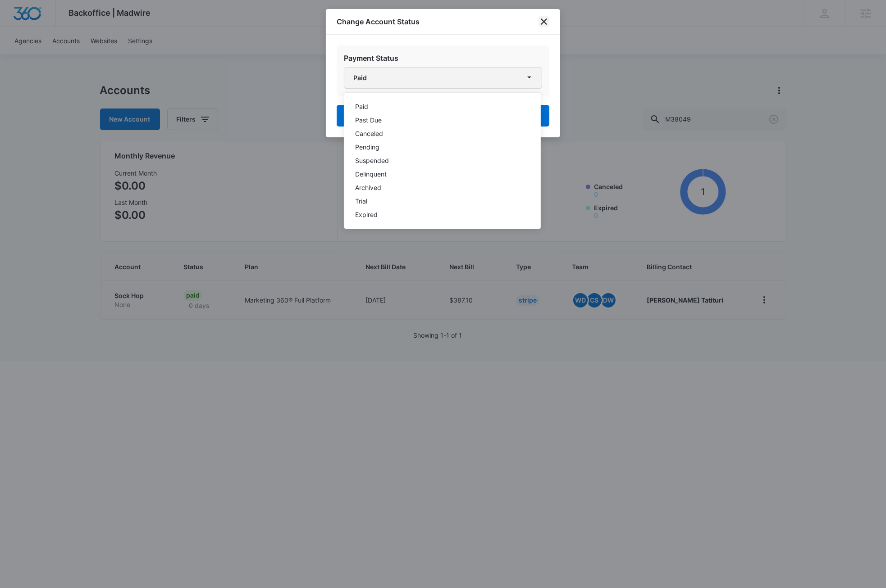 Image resolution: width=886 pixels, height=588 pixels. Describe the element at coordinates (437, 147) in the screenshot. I see `div: Pending` at that location.